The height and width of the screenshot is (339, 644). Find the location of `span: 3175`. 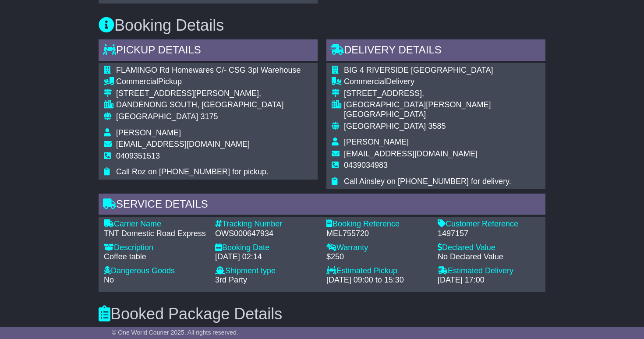

span: 3175 is located at coordinates (209, 117).